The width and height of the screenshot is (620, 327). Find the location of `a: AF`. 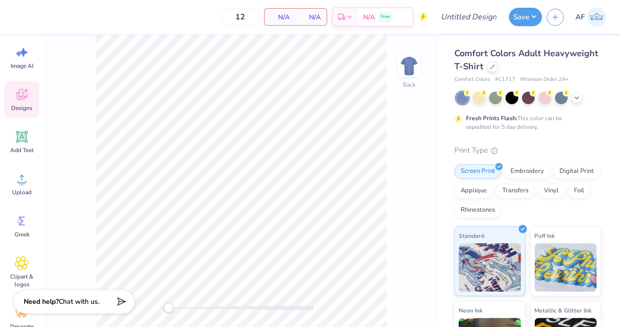

a: AF is located at coordinates (590, 17).